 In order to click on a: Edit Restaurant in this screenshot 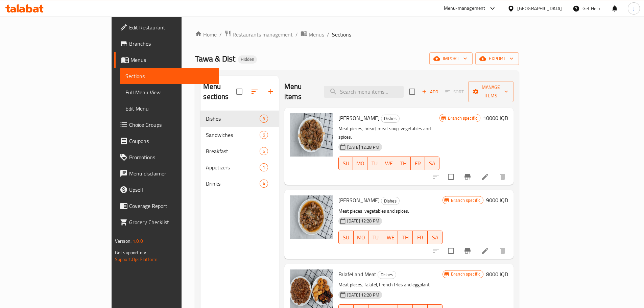, I will do `click(166, 28)`.